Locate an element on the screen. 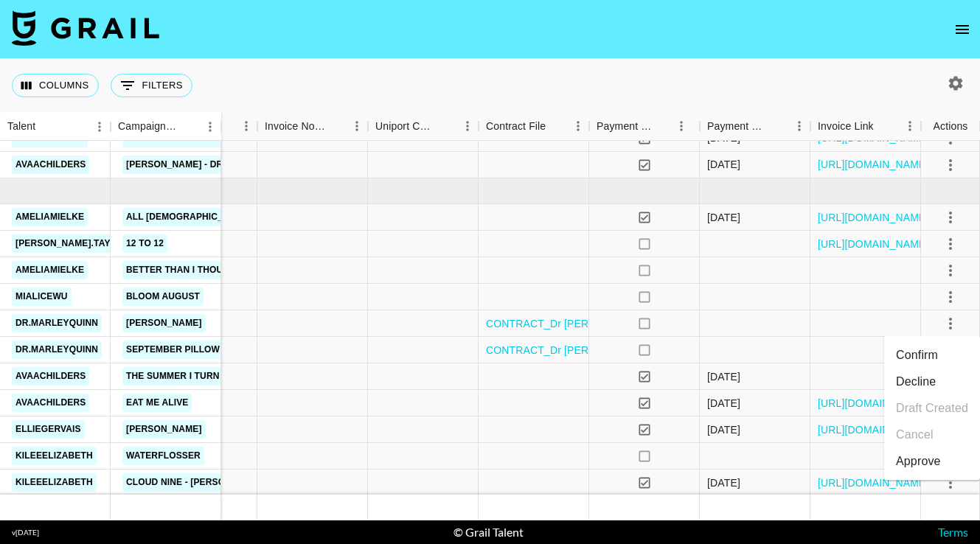 This screenshot has width=980, height=544. div: 8/22/2025 is located at coordinates (724, 217).